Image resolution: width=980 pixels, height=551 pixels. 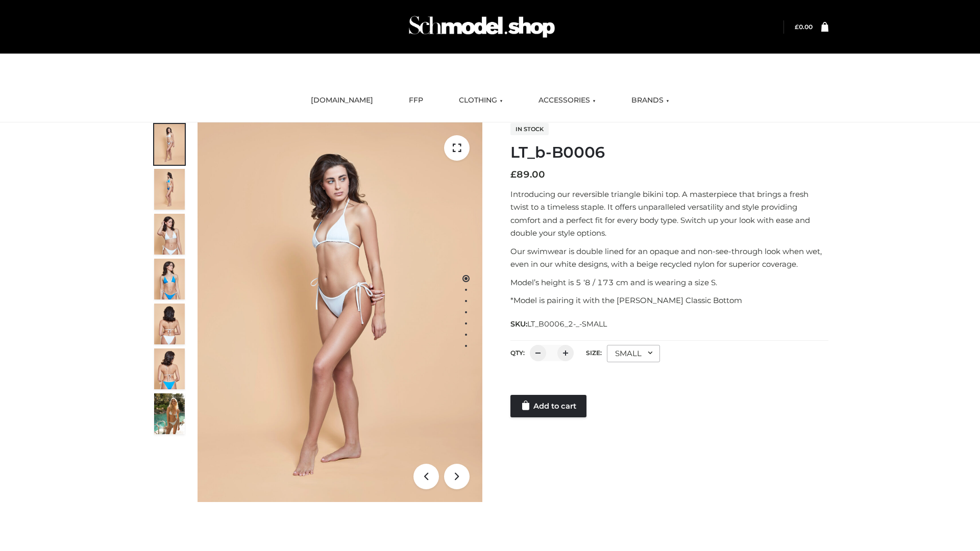 I want to click on label: Size:, so click(x=594, y=353).